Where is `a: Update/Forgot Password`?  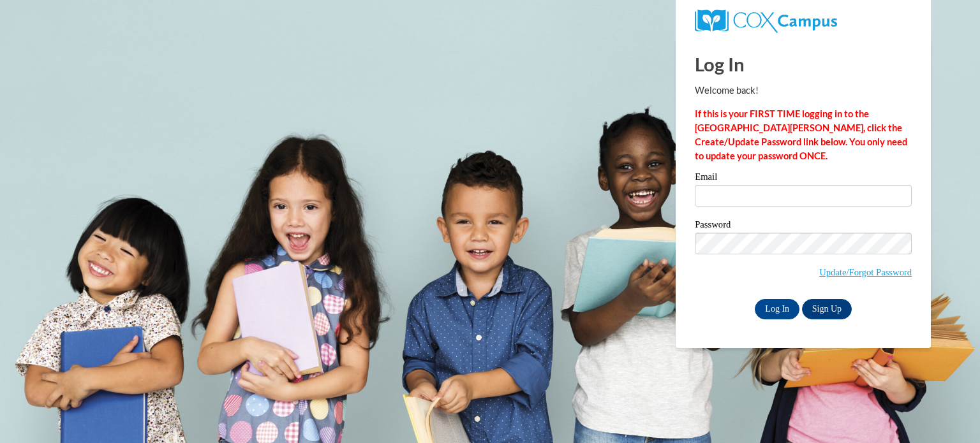 a: Update/Forgot Password is located at coordinates (865, 273).